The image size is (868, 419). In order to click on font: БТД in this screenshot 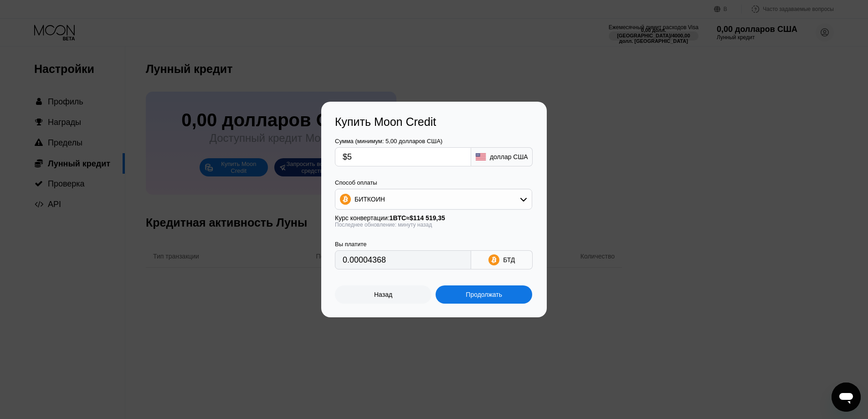, I will do `click(509, 260)`.